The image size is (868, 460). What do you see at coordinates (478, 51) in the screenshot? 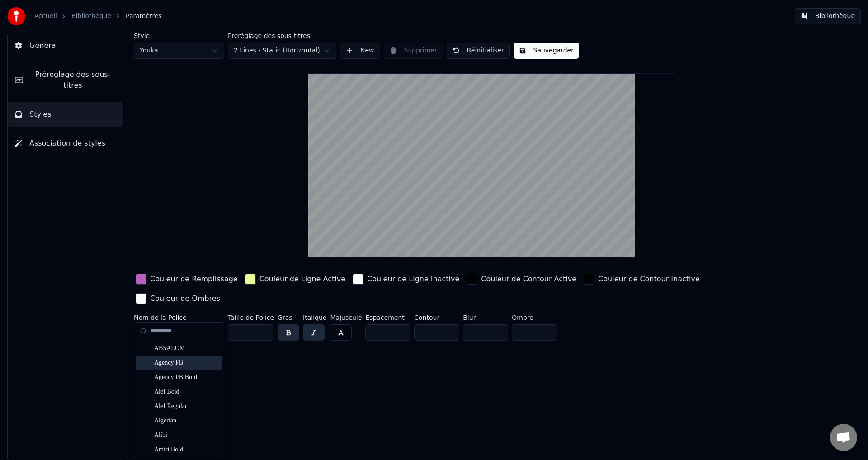
I see `button: Réinitialiser` at bounding box center [478, 51].